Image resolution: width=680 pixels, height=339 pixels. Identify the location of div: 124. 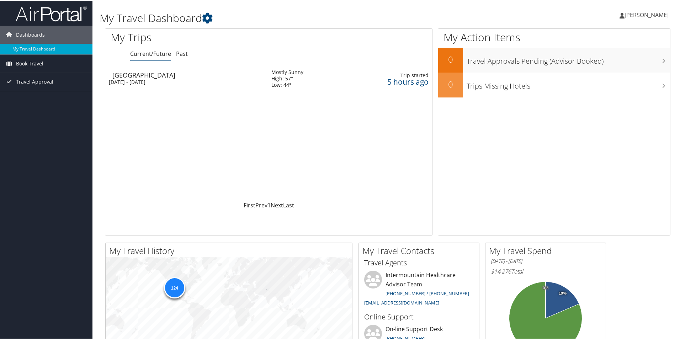
(174, 287).